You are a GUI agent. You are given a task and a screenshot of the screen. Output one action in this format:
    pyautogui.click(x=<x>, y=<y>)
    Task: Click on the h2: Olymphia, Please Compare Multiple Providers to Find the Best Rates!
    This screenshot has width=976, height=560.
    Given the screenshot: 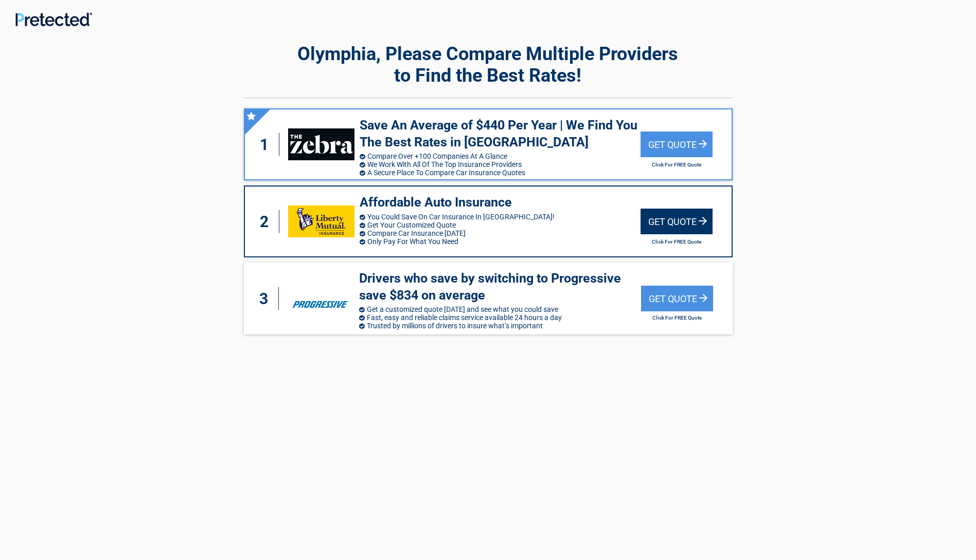 What is the action you would take?
    pyautogui.click(x=488, y=65)
    